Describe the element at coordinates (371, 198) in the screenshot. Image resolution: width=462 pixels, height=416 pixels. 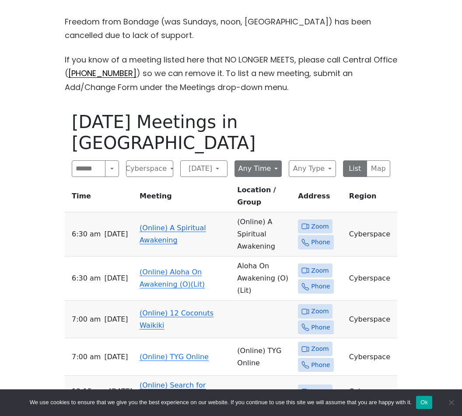
I see `th: Region` at that location.